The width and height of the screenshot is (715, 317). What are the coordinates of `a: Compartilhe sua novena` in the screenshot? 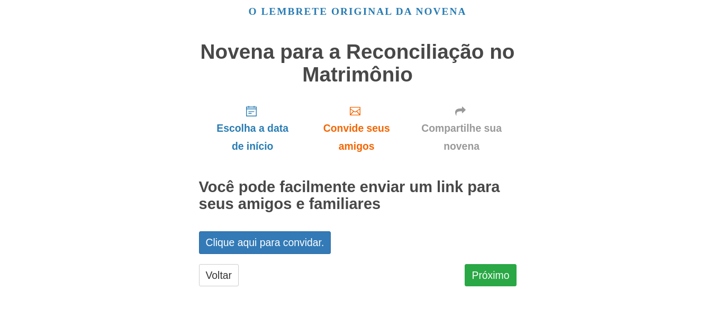 It's located at (461, 129).